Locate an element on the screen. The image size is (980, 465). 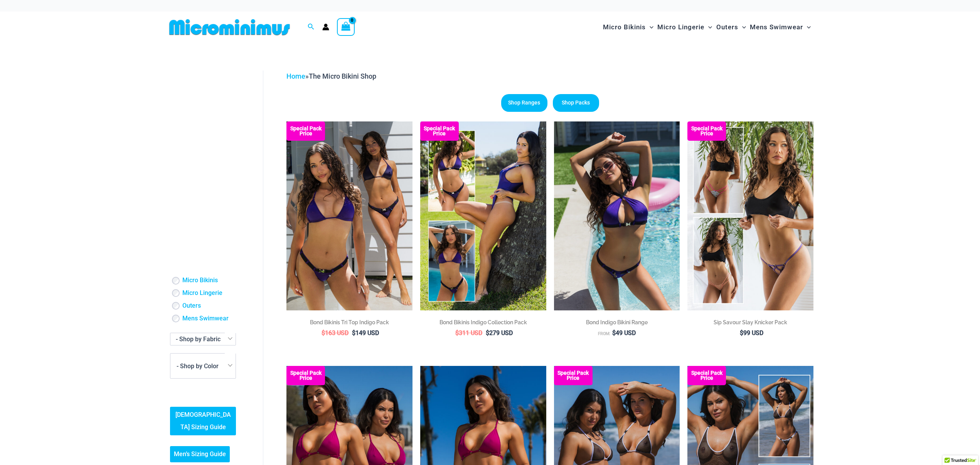
a: Bond Indigo 393 Top 285 Cheeky Bikini 10Bond Indigo 393 Top 285 Cheeky Bikini 04Bond Indigo 393 T... is located at coordinates (617, 216).